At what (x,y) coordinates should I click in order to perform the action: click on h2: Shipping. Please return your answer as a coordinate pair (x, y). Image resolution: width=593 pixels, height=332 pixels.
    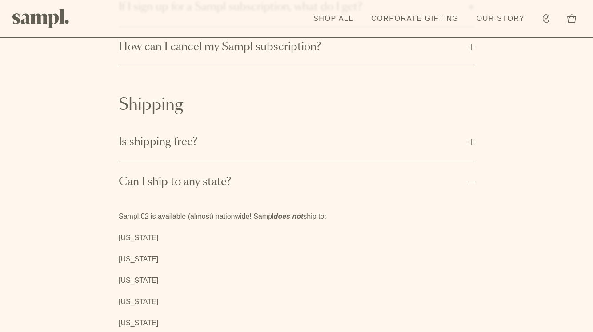
    Looking at the image, I should click on (296, 105).